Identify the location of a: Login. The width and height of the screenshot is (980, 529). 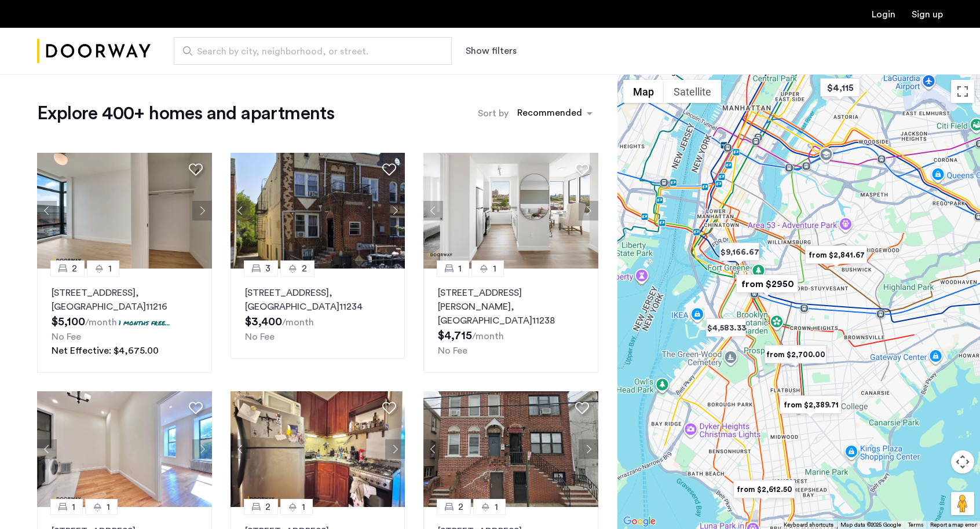
(884, 15).